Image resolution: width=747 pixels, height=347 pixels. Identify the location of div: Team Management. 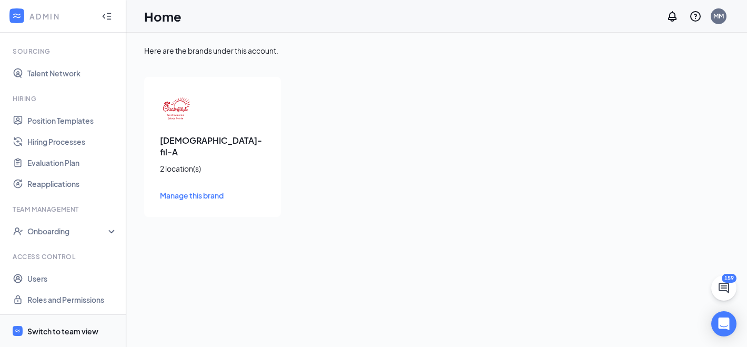
(64, 209).